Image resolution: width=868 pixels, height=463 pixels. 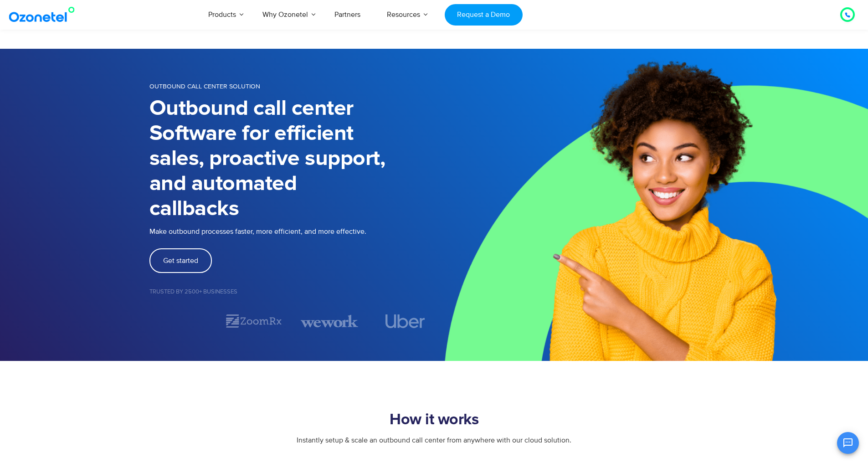 I want to click on div: Image Carousel, so click(x=292, y=321).